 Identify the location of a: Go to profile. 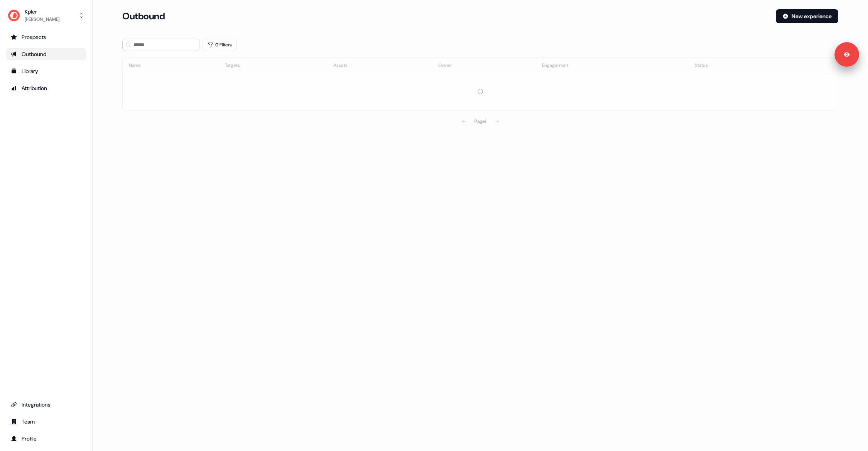
(46, 438).